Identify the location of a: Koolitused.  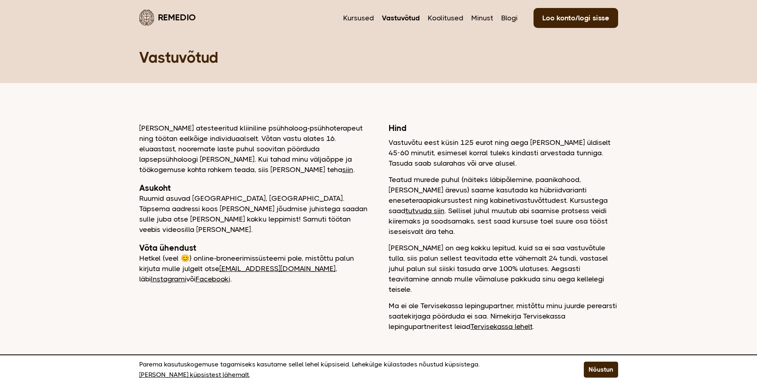
(445, 18).